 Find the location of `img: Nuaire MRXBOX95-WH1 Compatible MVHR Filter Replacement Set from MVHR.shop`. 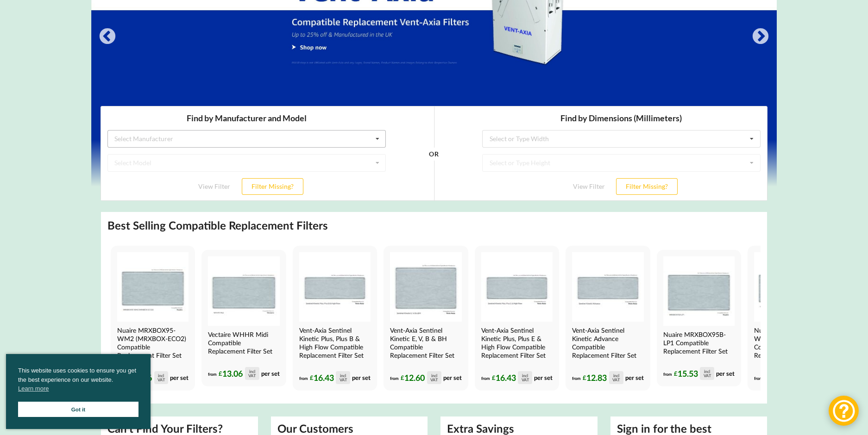

img: Nuaire MRXBOX95-WH1 Compatible MVHR Filter Replacement Set from MVHR.shop is located at coordinates (790, 287).